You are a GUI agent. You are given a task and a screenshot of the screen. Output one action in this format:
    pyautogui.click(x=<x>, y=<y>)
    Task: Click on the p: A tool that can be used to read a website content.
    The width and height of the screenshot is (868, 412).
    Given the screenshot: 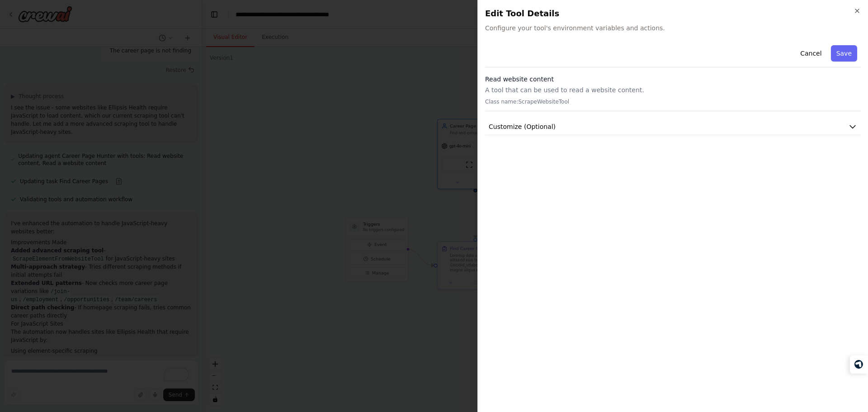 What is the action you would take?
    pyautogui.click(x=673, y=90)
    